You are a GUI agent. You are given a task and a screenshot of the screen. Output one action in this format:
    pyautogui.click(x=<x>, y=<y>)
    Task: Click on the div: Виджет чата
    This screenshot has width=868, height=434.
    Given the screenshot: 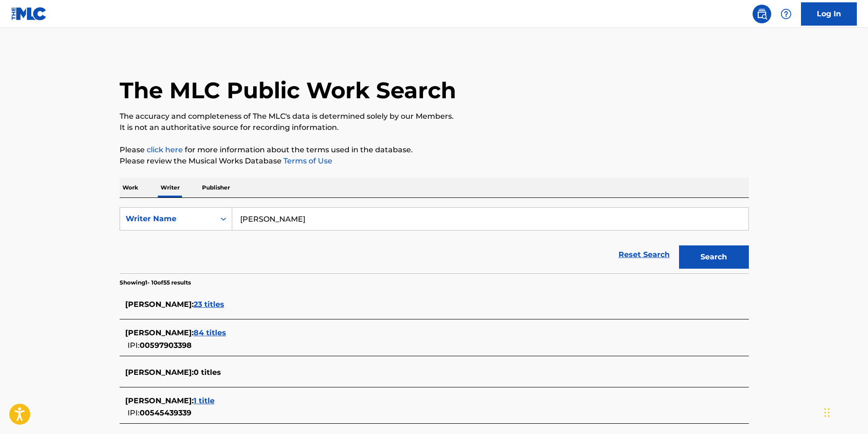 What is the action you would take?
    pyautogui.click(x=845, y=412)
    